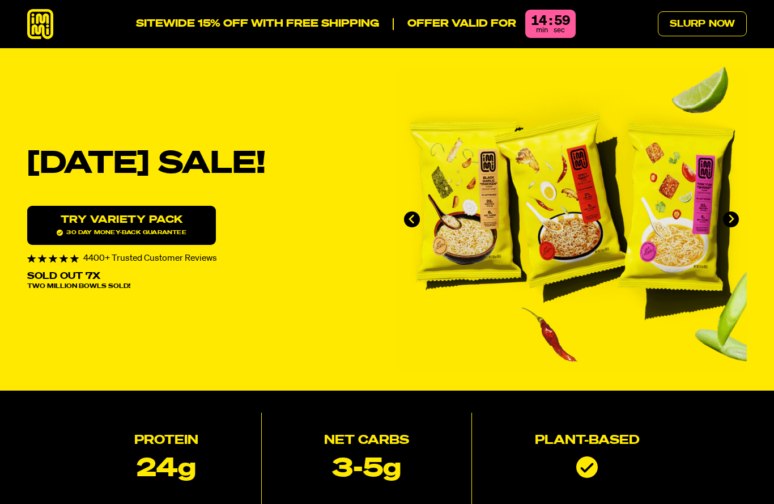 This screenshot has height=504, width=774. I want to click on div: 14, so click(539, 21).